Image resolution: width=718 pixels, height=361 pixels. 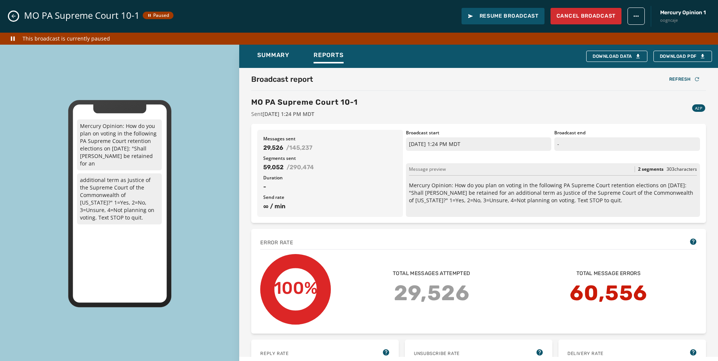 I want to click on span: Paused, so click(x=158, y=15).